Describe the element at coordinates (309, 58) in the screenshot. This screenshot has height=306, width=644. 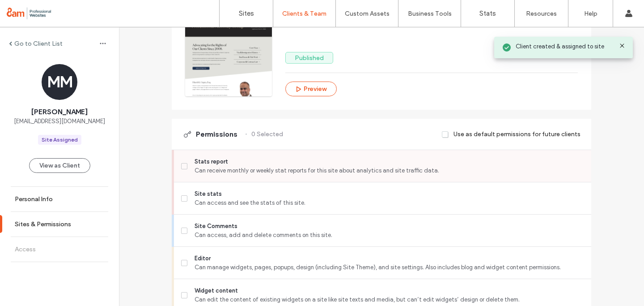
I see `label: Published` at that location.